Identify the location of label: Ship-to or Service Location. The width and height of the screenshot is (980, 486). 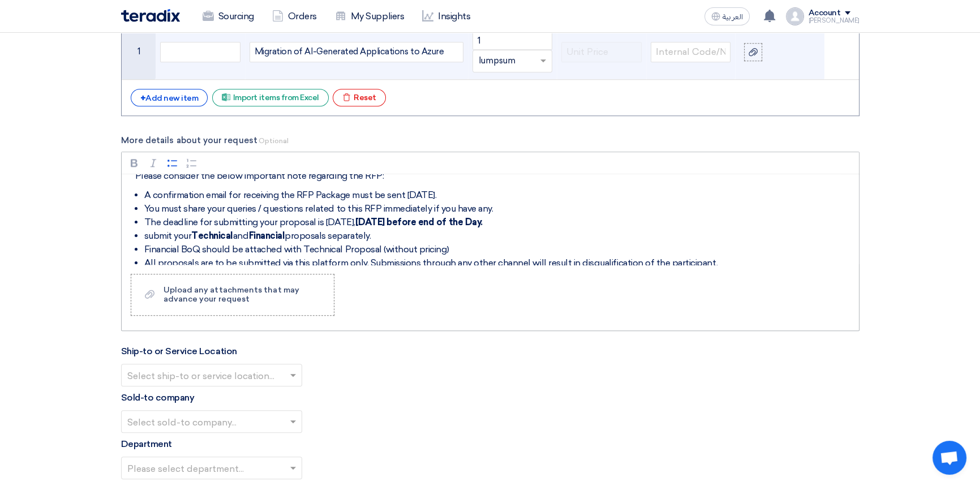
(179, 351).